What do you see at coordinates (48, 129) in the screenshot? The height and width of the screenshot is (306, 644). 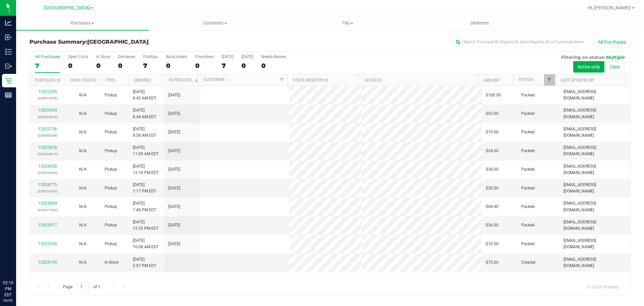 I see `a: 12022756` at bounding box center [48, 129].